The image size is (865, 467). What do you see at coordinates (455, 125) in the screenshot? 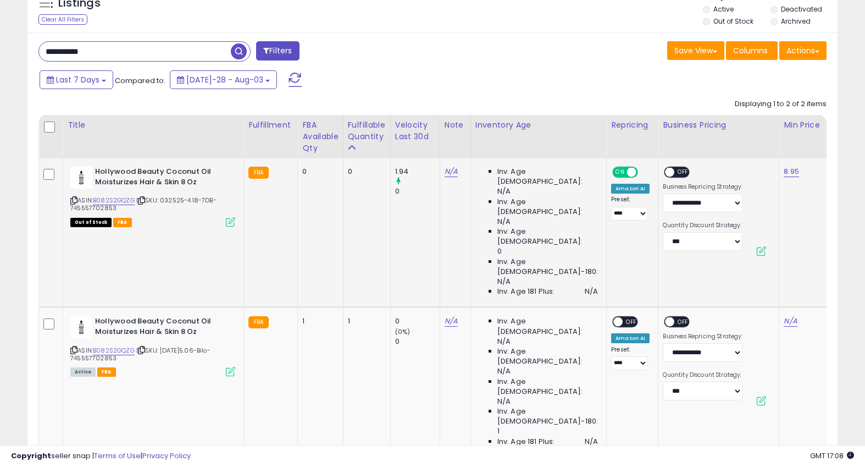
I see `div: Note` at bounding box center [455, 125].